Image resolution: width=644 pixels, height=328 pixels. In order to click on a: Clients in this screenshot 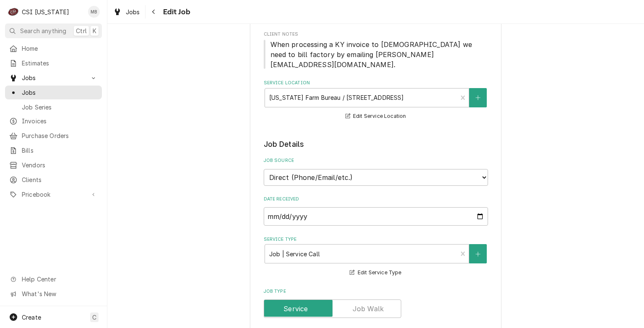, I will do `click(53, 179)`.